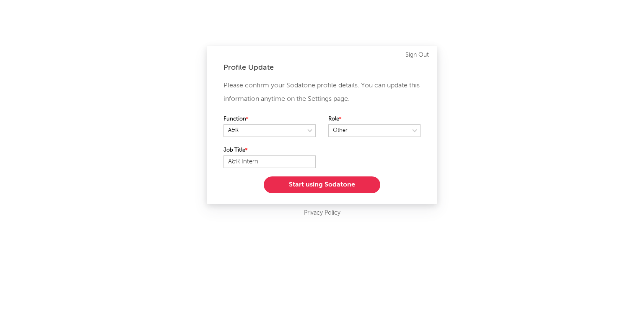  What do you see at coordinates (322, 68) in the screenshot?
I see `div: Profile Update` at bounding box center [322, 68].